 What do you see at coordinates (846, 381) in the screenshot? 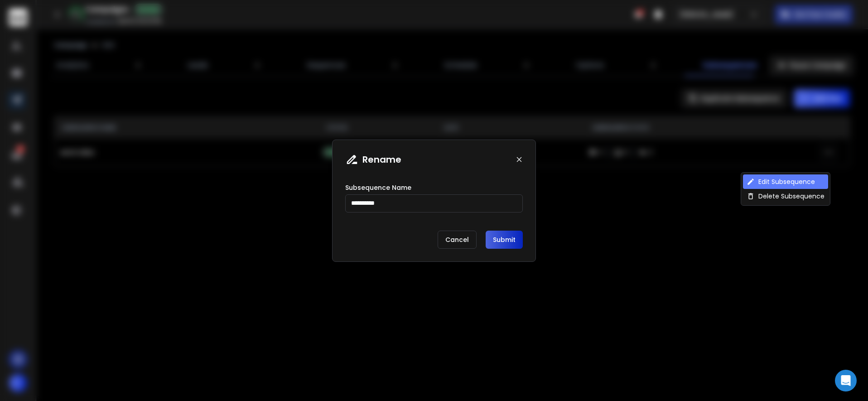
I see `div: Open Intercom Messenger` at bounding box center [846, 381].